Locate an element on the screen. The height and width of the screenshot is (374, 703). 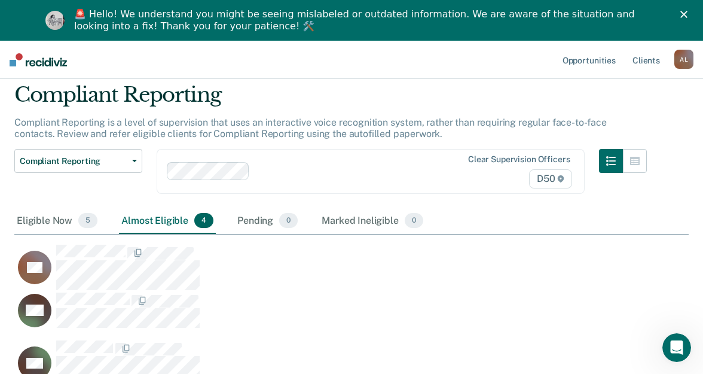
div: Almost Eligible4 is located at coordinates (167, 221).